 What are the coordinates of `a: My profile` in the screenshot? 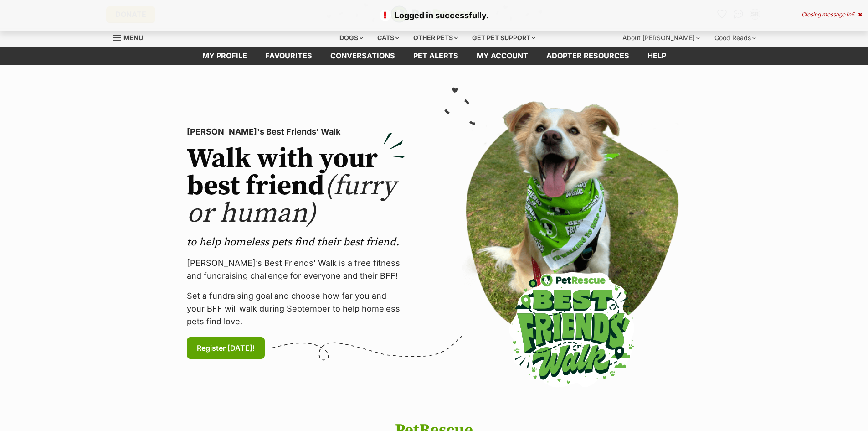 It's located at (225, 56).